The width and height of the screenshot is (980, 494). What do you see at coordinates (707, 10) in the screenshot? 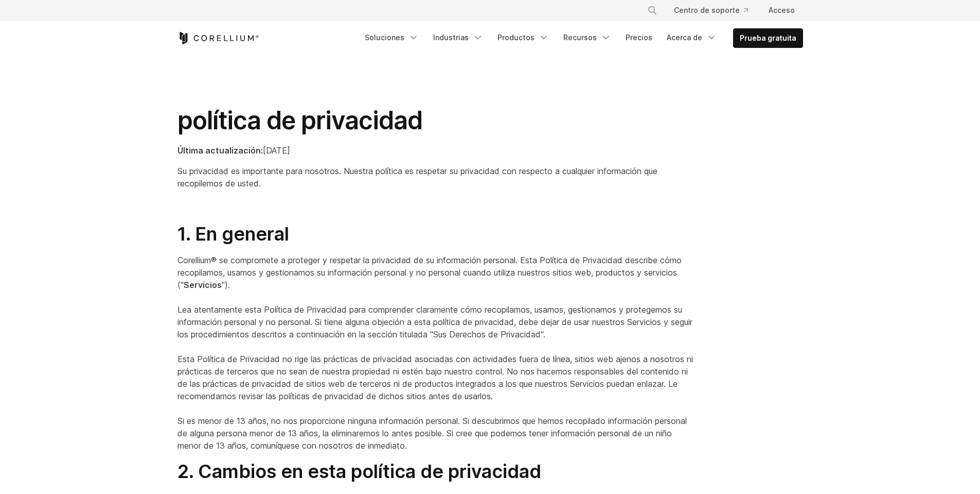
I see `font: Centro de soporte` at bounding box center [707, 10].